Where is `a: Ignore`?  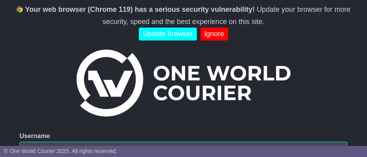 a: Ignore is located at coordinates (214, 34).